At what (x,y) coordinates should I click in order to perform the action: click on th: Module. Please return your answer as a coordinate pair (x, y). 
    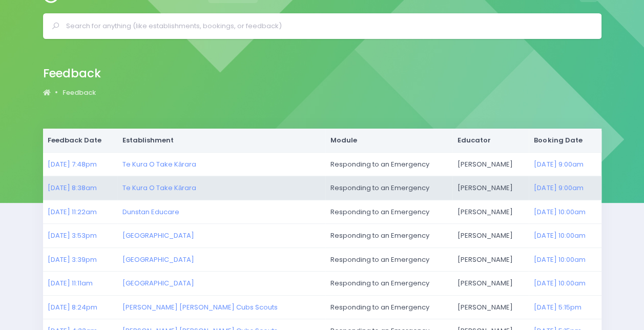
    Looking at the image, I should click on (389, 140).